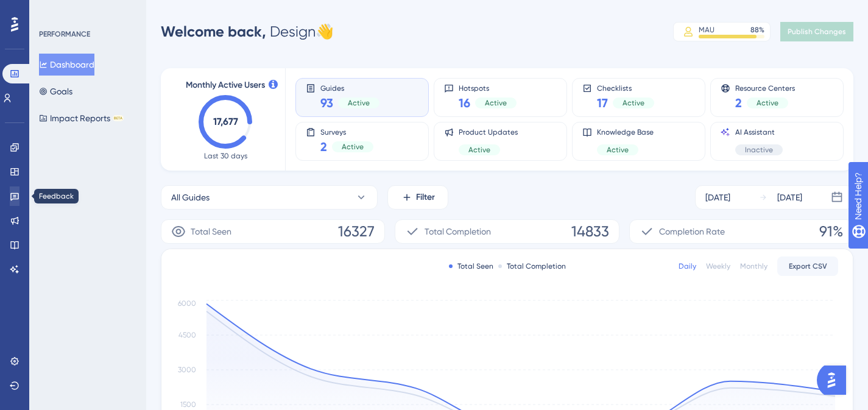  I want to click on div: Total Completion, so click(532, 266).